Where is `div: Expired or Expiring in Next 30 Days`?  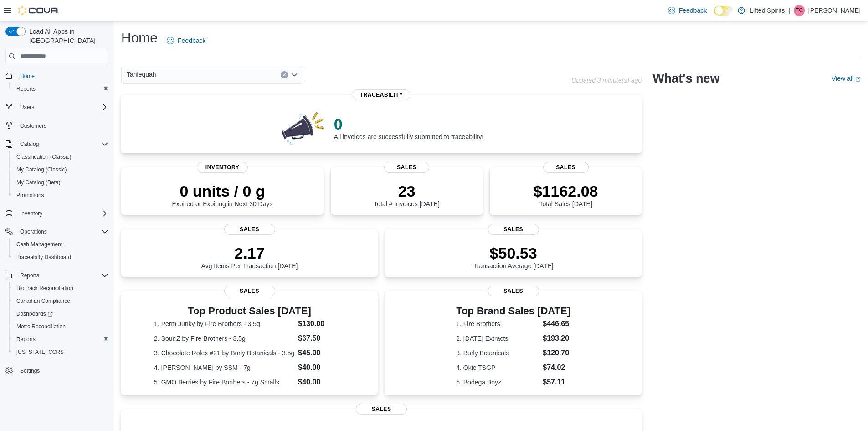
div: Expired or Expiring in Next 30 Days is located at coordinates (222, 194).